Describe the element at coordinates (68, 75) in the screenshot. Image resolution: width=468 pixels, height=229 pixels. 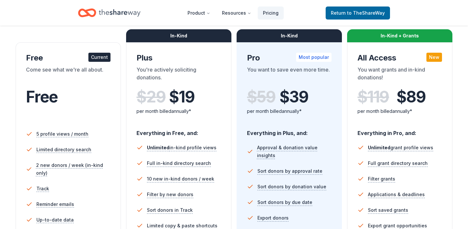
I see `div: Come see what we're all about.` at that location.